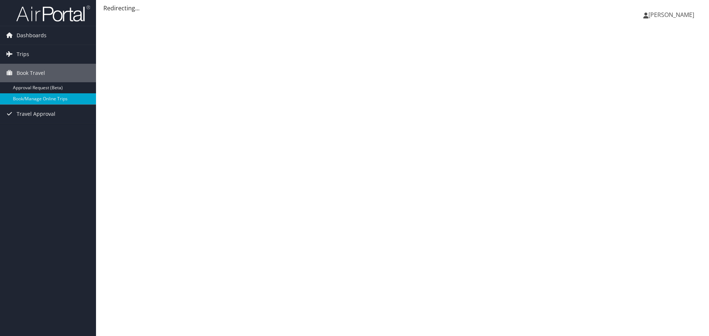 The height and width of the screenshot is (336, 709). What do you see at coordinates (402, 8) in the screenshot?
I see `div: Redirecting...` at bounding box center [402, 8].